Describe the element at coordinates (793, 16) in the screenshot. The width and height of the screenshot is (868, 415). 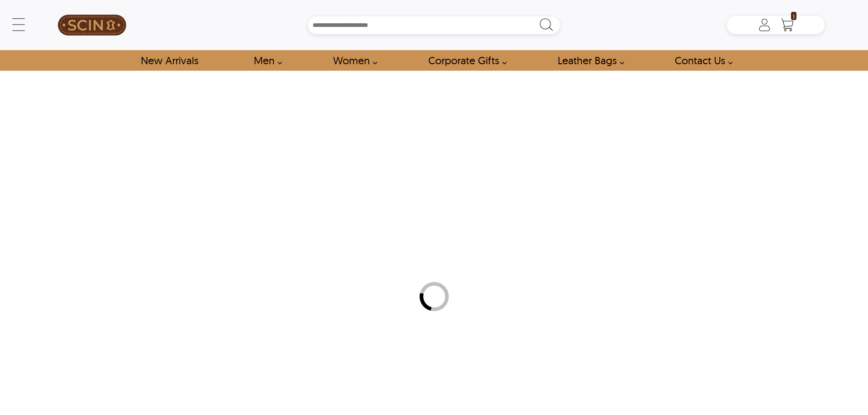
I see `span: 1` at that location.